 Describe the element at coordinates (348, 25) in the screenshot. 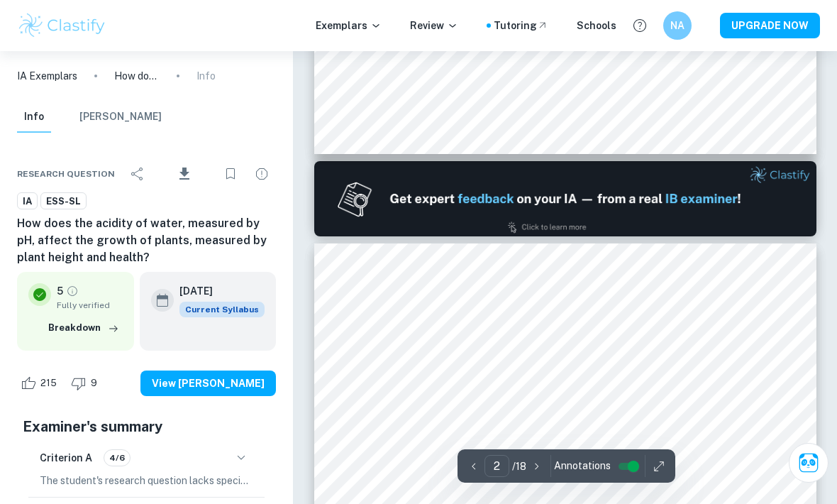

I see `p: Exemplars` at that location.